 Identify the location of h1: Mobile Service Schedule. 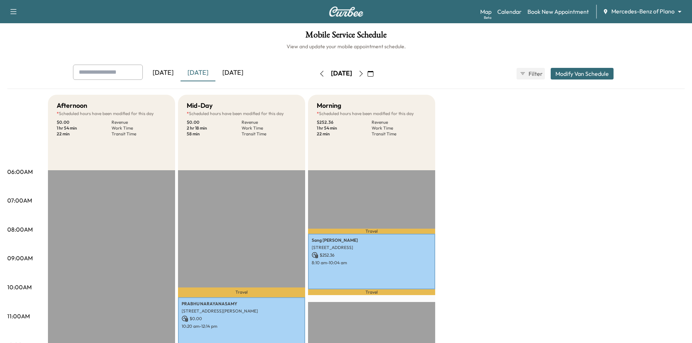
(346, 37).